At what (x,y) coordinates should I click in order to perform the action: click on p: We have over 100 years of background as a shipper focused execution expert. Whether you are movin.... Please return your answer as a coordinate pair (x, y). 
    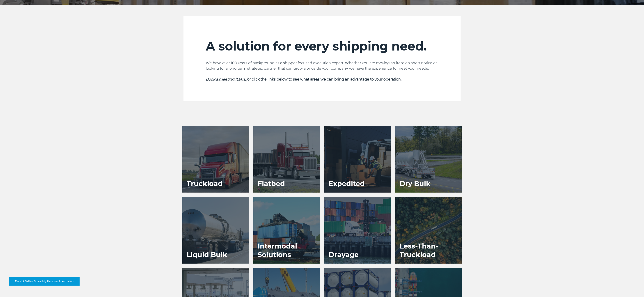
    Looking at the image, I should click on (322, 66).